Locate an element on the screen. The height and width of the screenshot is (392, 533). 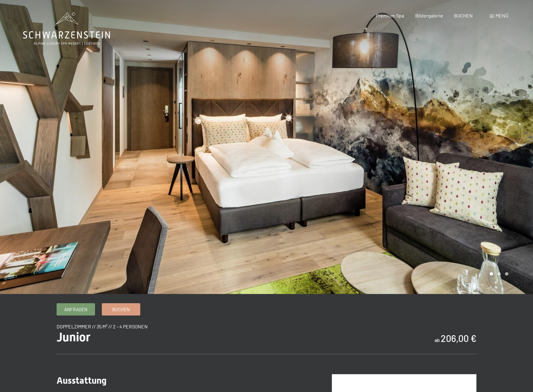
a: Bildergalerie is located at coordinates (429, 15).